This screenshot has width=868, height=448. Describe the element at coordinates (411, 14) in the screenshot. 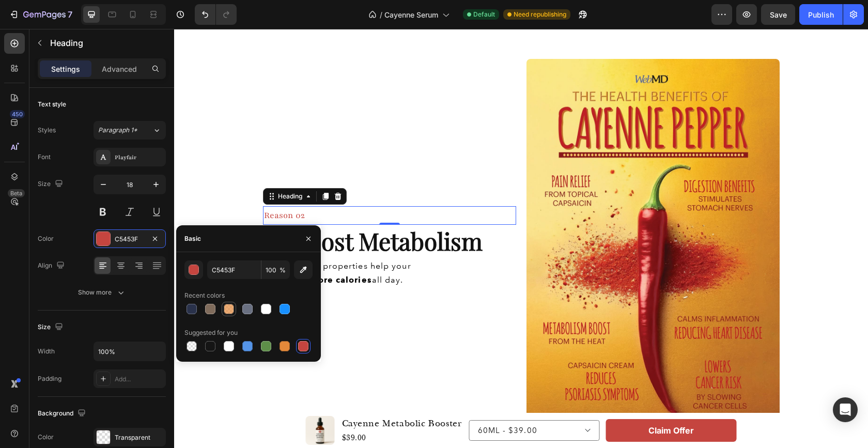

I see `span: Cayenne Serum` at that location.